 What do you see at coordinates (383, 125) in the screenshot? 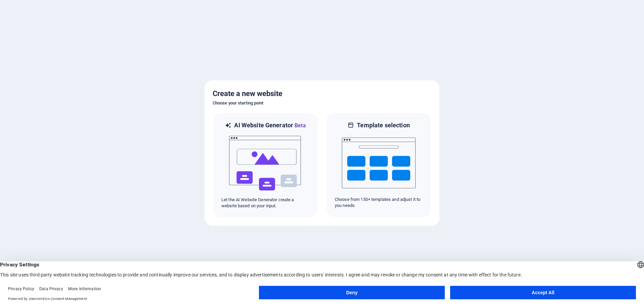
I see `h6: Template selection` at bounding box center [383, 125].